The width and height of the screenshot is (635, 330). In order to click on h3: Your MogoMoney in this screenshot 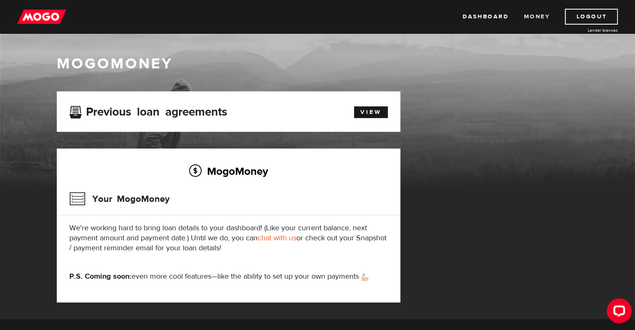, I will do `click(119, 199)`.